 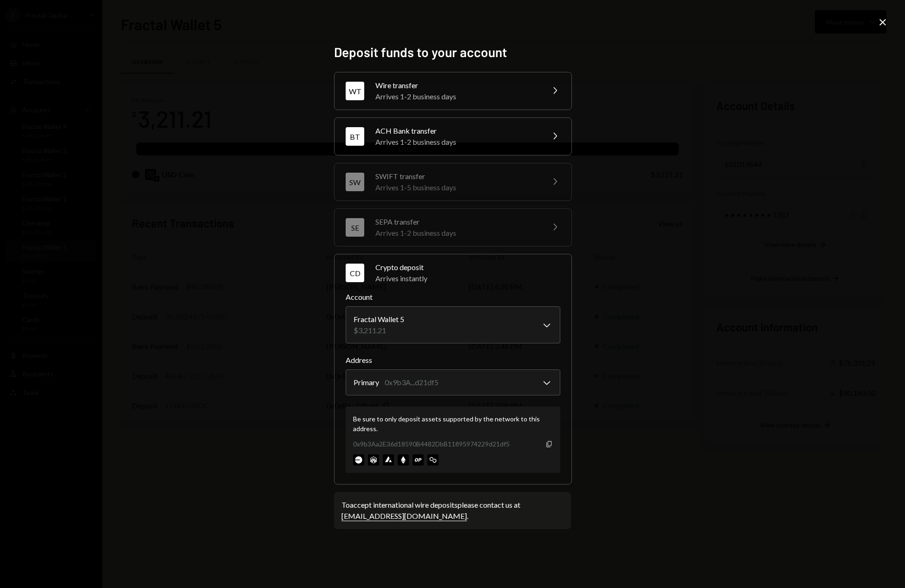 What do you see at coordinates (452, 360) in the screenshot?
I see `label: Address` at bounding box center [452, 360].